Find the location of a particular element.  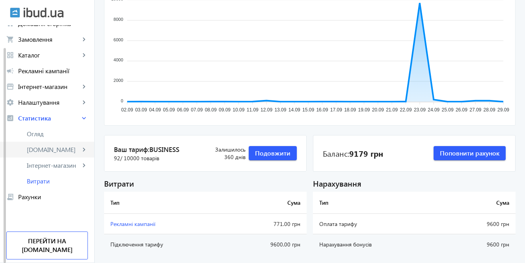

div: Баланс: is located at coordinates (352, 153).